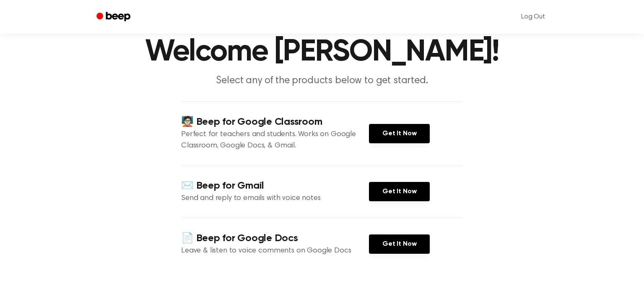 The height and width of the screenshot is (292, 644). I want to click on a: Beep, so click(114, 17).